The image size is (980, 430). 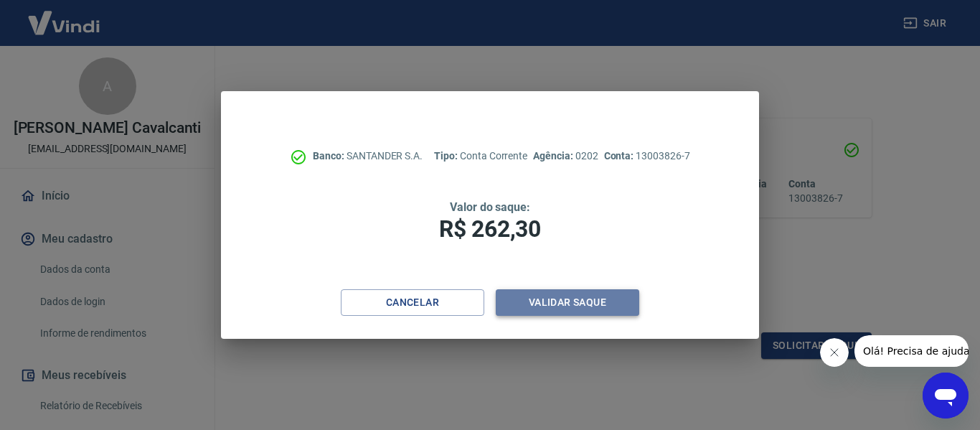 I want to click on button: Validar saque, so click(x=567, y=302).